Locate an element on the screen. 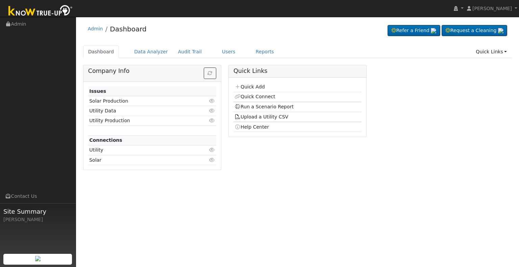  a: Refer a Friend is located at coordinates (414, 31).